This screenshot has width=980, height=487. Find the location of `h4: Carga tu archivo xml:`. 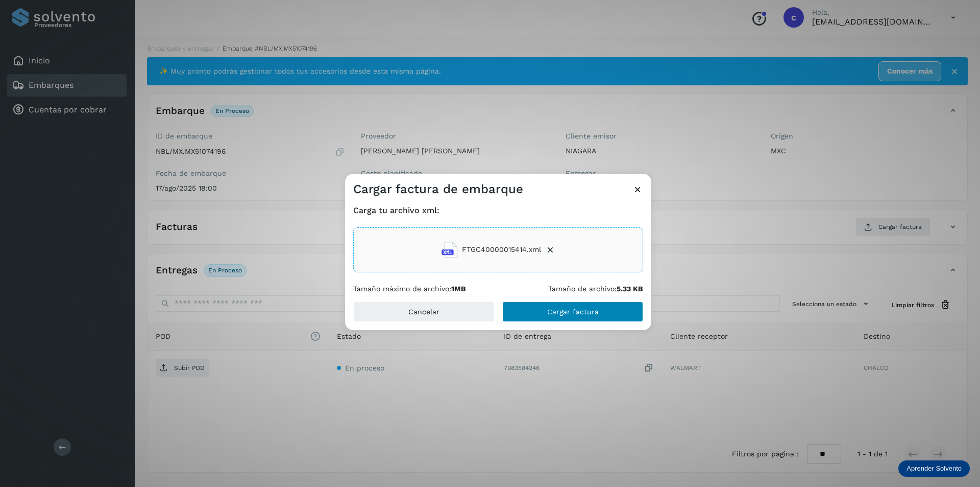

h4: Carga tu archivo xml: is located at coordinates (498, 209).